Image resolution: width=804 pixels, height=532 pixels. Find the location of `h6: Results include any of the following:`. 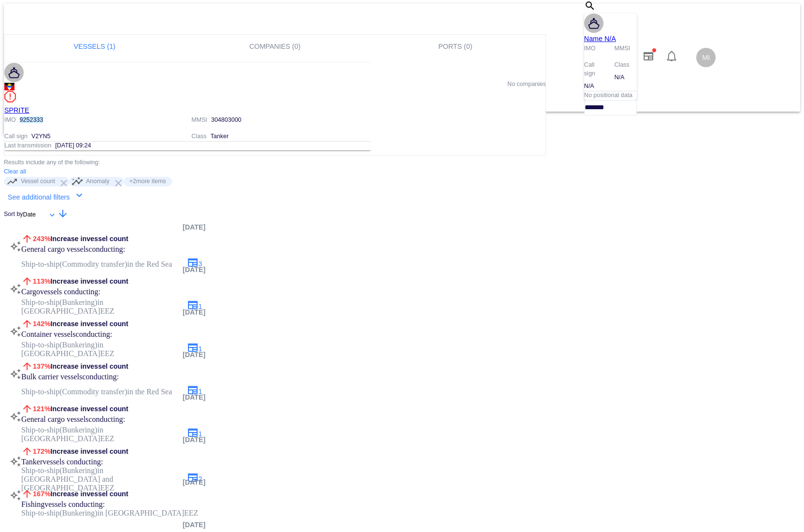

h6: Results include any of the following: is located at coordinates (88, 167).